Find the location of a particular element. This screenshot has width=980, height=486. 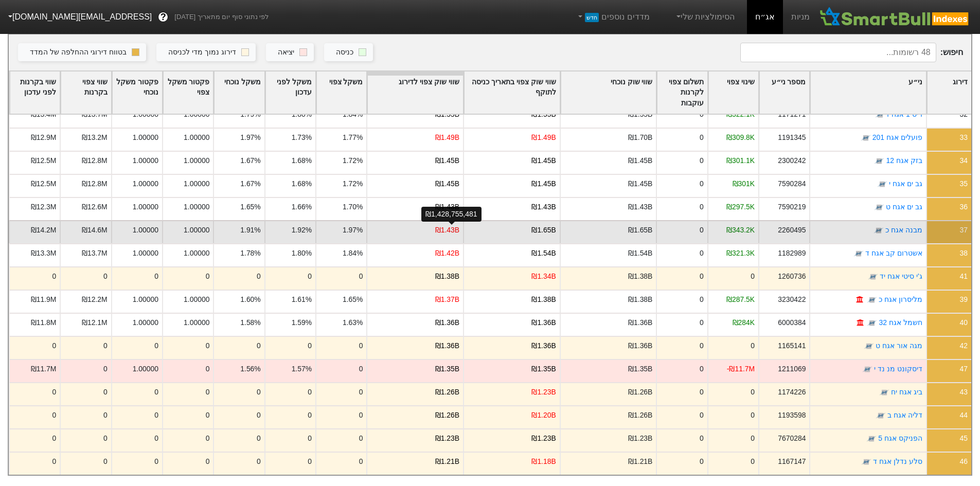

div: יציאה is located at coordinates (286, 53).